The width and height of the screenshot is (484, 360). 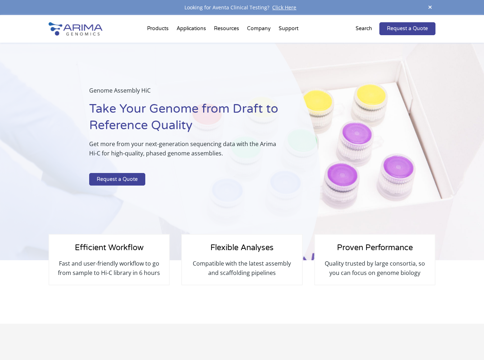 I want to click on p: Compatible with the latest assembly and scaffolding pipelines, so click(x=241, y=268).